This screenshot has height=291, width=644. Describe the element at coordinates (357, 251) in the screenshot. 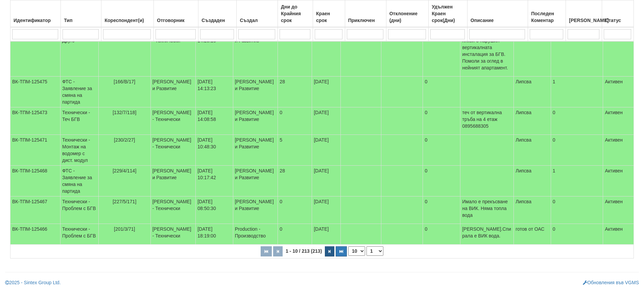

I see `select: Брой редове на страница` at that location.